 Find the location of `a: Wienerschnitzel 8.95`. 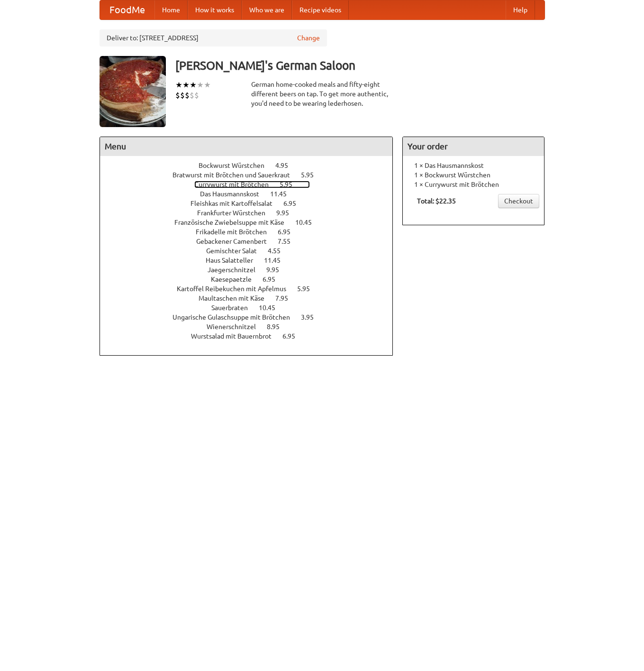

a: Wienerschnitzel 8.95 is located at coordinates (252, 327).